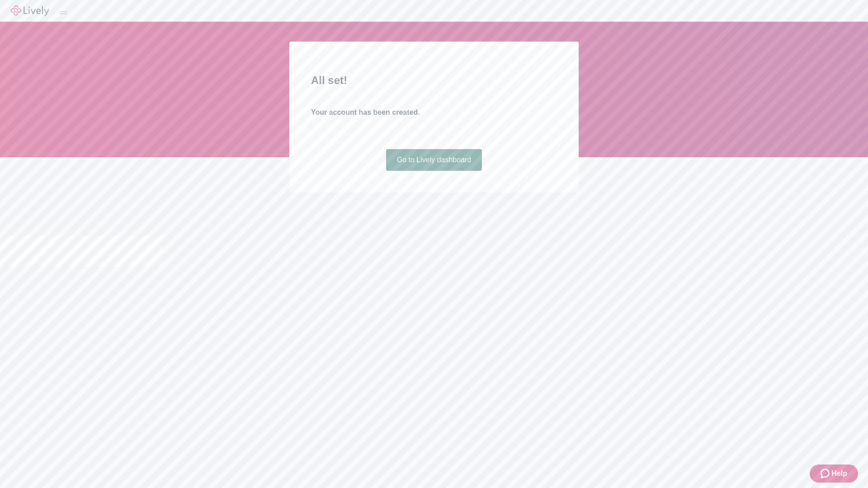 The width and height of the screenshot is (868, 488). I want to click on a: Go to Lively dashboard, so click(434, 160).